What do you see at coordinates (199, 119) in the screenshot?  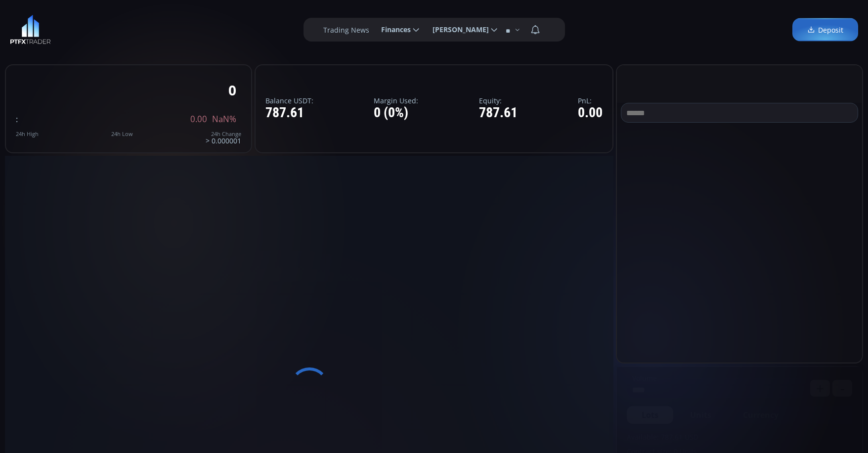 I see `span: 0.00` at bounding box center [199, 119].